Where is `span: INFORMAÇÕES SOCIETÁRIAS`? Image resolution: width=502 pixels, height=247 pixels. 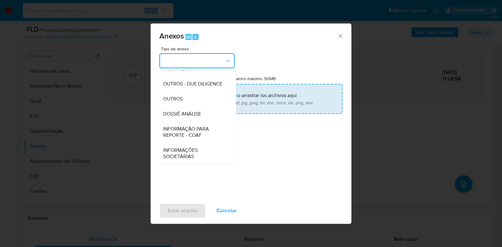
span: INFORMAÇÕES SOCIETÁRIAS is located at coordinates (195, 154).